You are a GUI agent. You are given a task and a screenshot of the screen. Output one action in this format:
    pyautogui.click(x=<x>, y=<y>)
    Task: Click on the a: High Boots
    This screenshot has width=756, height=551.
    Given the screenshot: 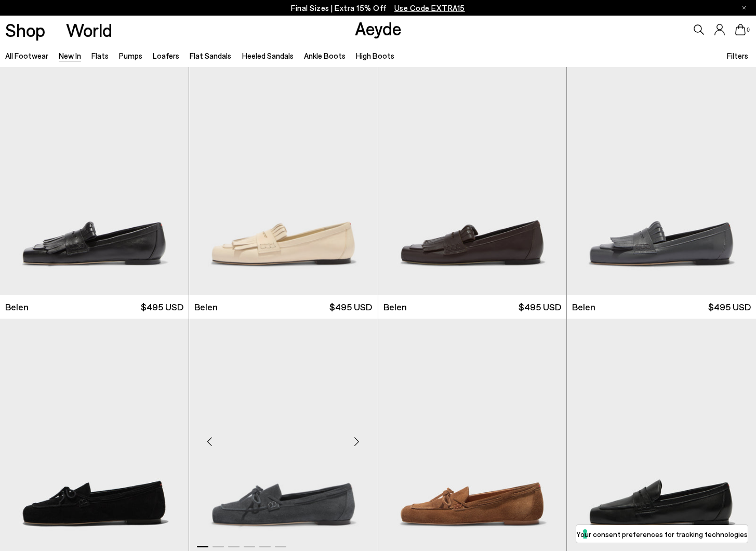 What is the action you would take?
    pyautogui.click(x=376, y=56)
    